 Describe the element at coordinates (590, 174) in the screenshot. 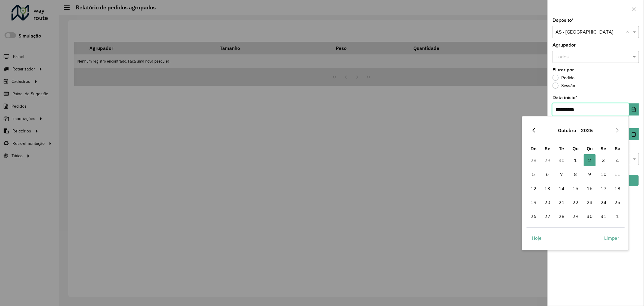

I see `td: 9` at that location.